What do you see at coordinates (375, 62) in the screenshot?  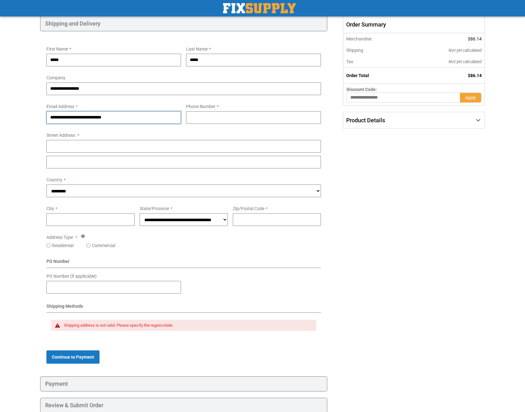 I see `th: Tax` at bounding box center [375, 62].